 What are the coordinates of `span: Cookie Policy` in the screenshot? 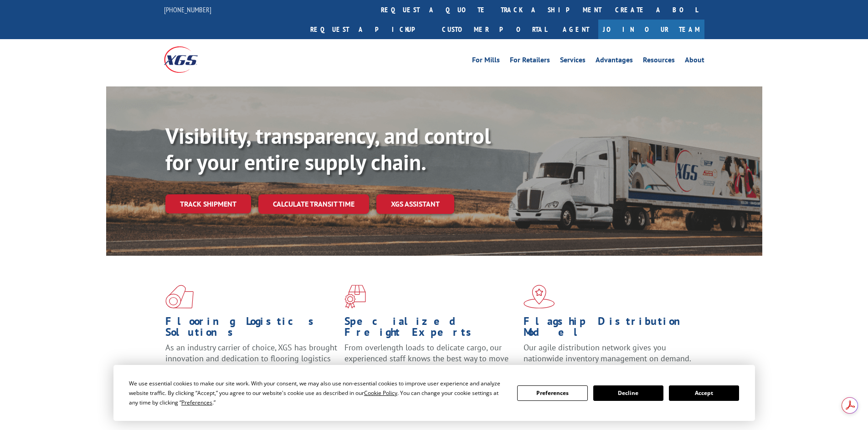 It's located at (381, 393).